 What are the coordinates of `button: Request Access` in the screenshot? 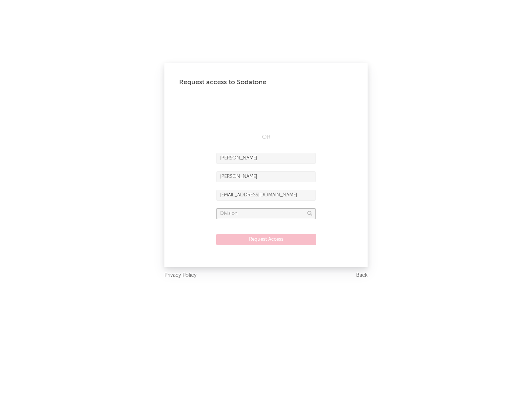 It's located at (266, 239).